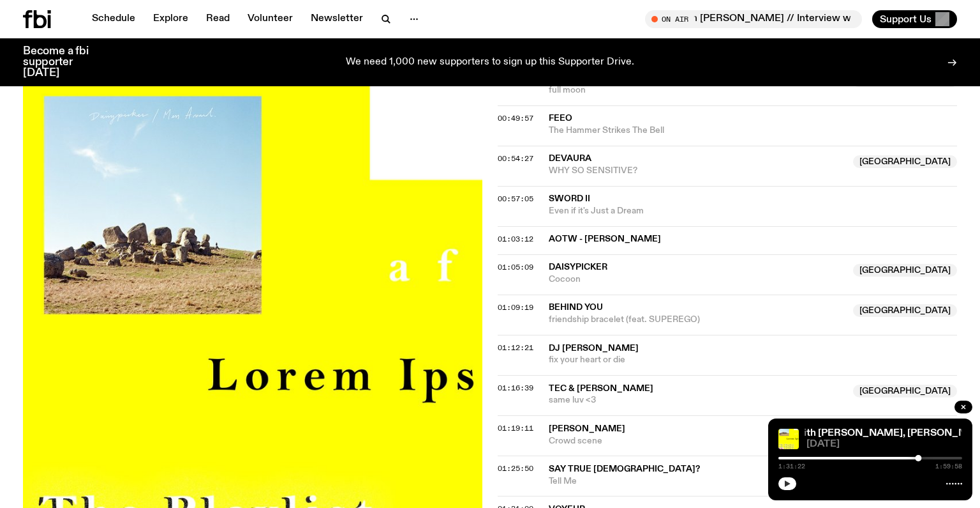  Describe the element at coordinates (949, 466) in the screenshot. I see `span: 1:59:58` at that location.